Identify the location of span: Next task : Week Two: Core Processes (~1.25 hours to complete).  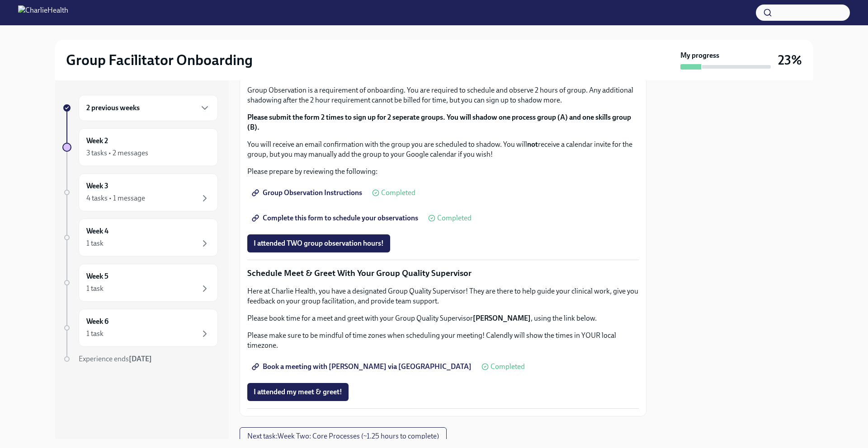
(343, 436).